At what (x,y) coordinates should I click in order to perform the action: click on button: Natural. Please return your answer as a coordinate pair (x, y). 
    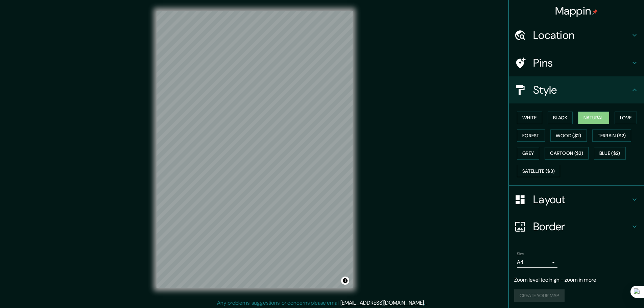
    Looking at the image, I should click on (593, 118).